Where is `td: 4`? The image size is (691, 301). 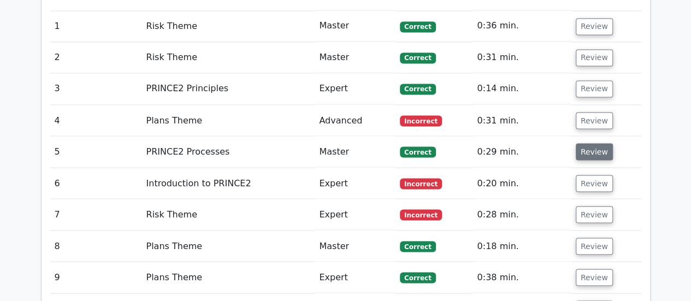 td: 4 is located at coordinates (96, 120).